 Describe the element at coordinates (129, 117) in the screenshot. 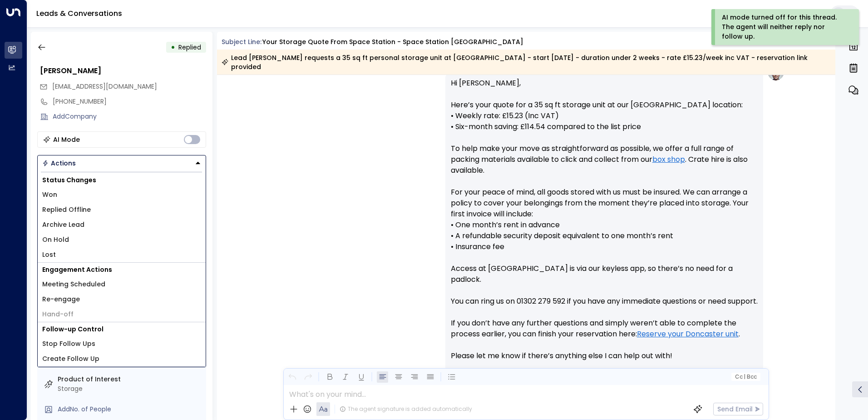

I see `div: AddCompany` at that location.